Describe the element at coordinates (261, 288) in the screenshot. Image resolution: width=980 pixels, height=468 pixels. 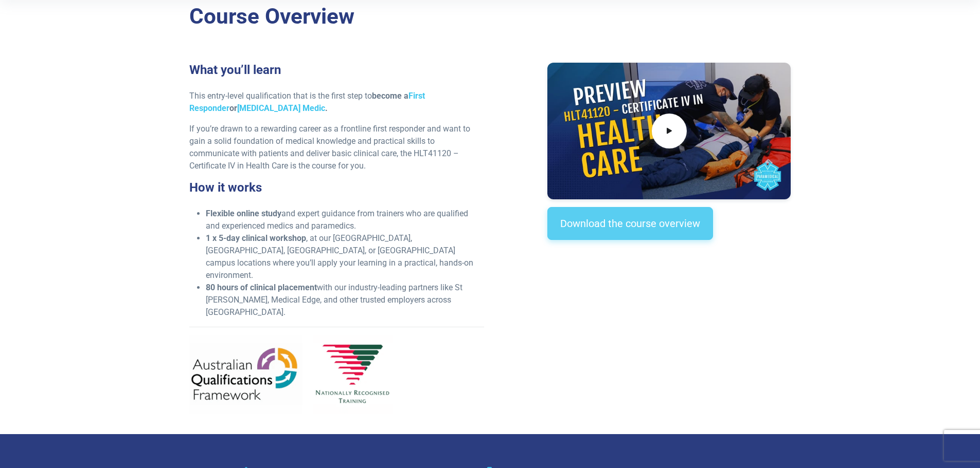
I see `strong: 80 hours of clinical placement` at that location.